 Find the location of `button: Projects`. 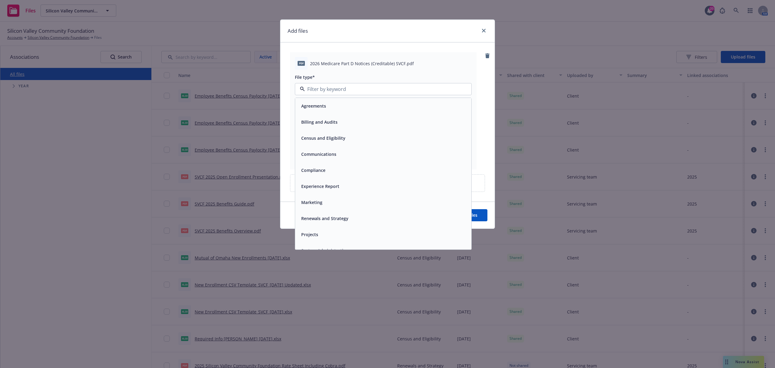

button: Projects is located at coordinates (310, 234).